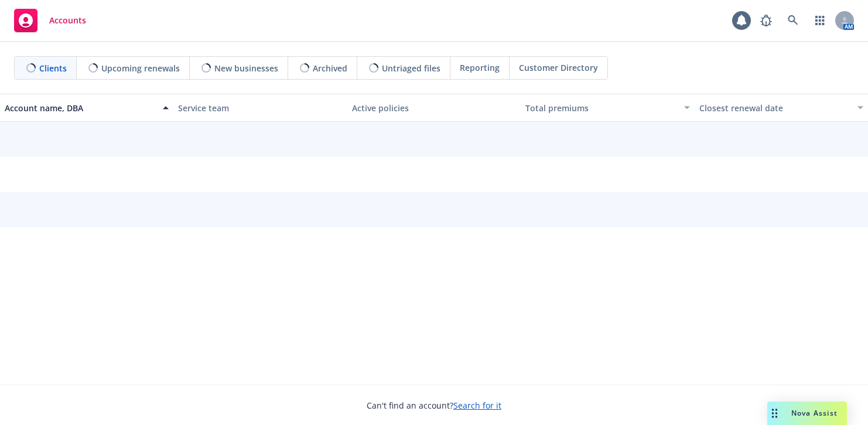 The width and height of the screenshot is (868, 425). Describe the element at coordinates (330, 68) in the screenshot. I see `span: Archived` at that location.